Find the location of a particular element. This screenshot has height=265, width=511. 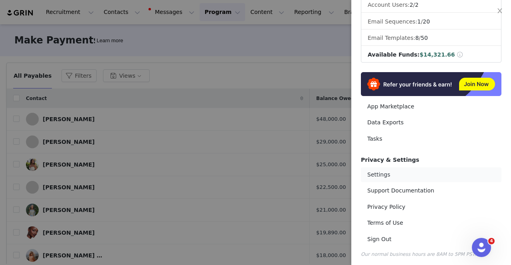

a: App Marketplace is located at coordinates (431, 107).